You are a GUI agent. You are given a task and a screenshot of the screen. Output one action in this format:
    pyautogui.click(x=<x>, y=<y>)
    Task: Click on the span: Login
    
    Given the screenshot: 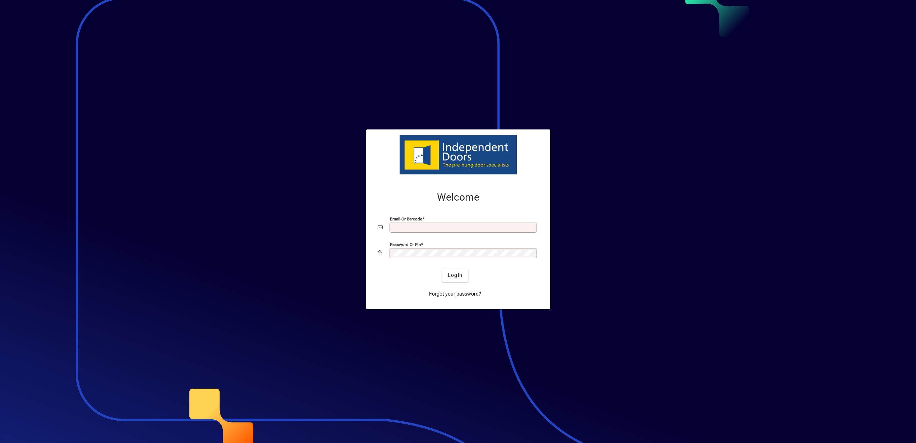 What is the action you would take?
    pyautogui.click(x=455, y=275)
    